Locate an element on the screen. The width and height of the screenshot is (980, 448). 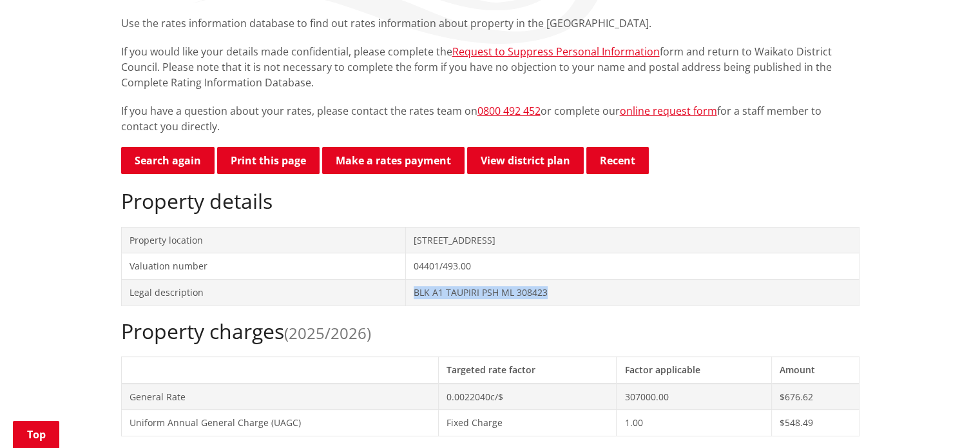
a: Search again is located at coordinates (167, 161).